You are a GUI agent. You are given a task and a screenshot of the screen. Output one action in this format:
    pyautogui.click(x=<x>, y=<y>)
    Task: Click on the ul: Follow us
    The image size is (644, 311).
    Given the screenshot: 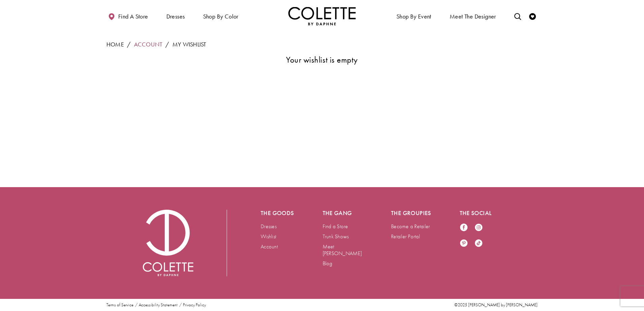 What is the action you would take?
    pyautogui.click(x=474, y=236)
    